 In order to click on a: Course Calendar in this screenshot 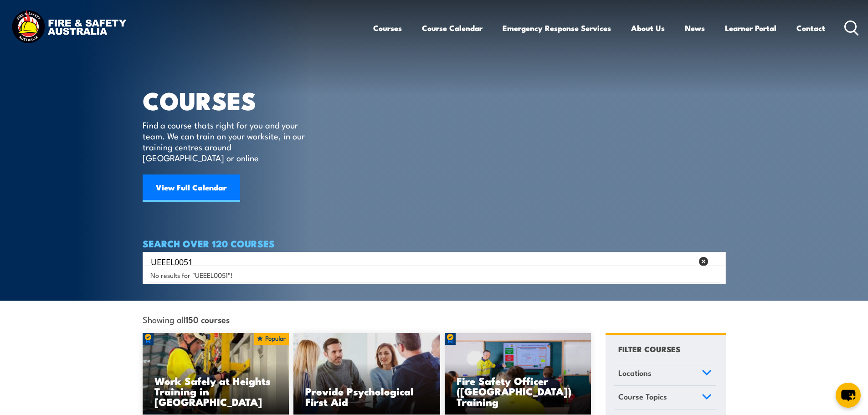, I will do `click(452, 28)`.